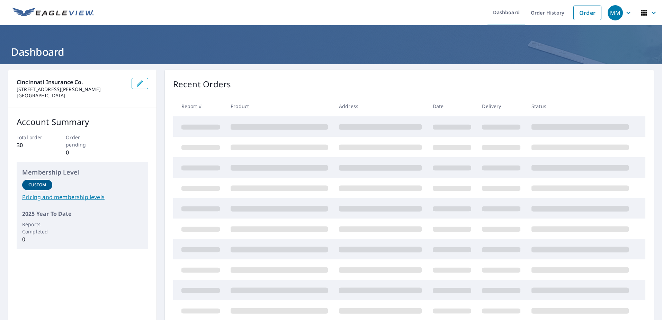 The image size is (662, 320). Describe the element at coordinates (331, 52) in the screenshot. I see `h1: Dashboard` at that location.